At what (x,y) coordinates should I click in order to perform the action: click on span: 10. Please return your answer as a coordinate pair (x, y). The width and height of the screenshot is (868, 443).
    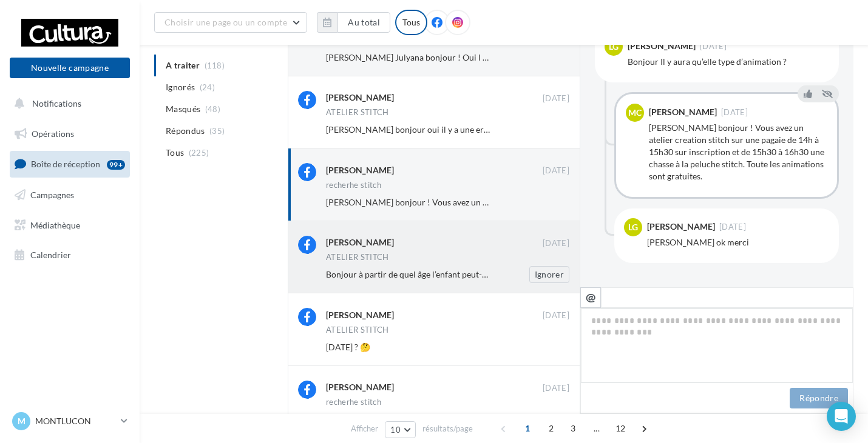
    Looking at the image, I should click on (395, 430).